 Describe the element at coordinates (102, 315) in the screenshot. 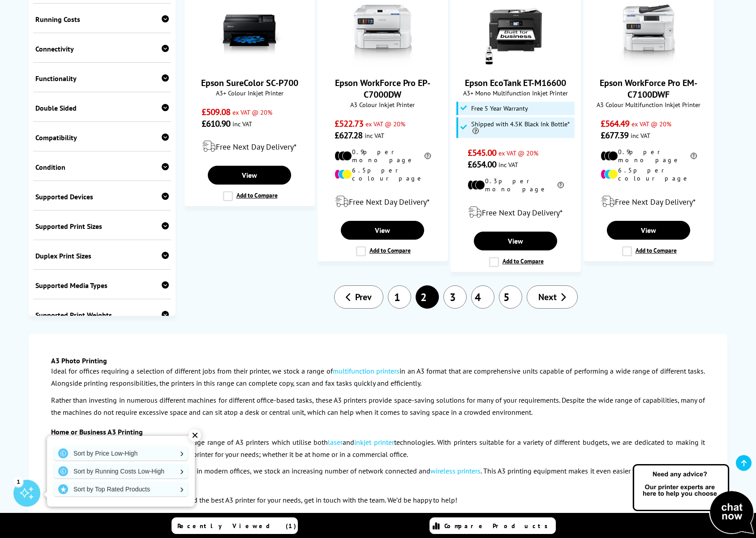

I see `div: Supported Print Weights` at that location.